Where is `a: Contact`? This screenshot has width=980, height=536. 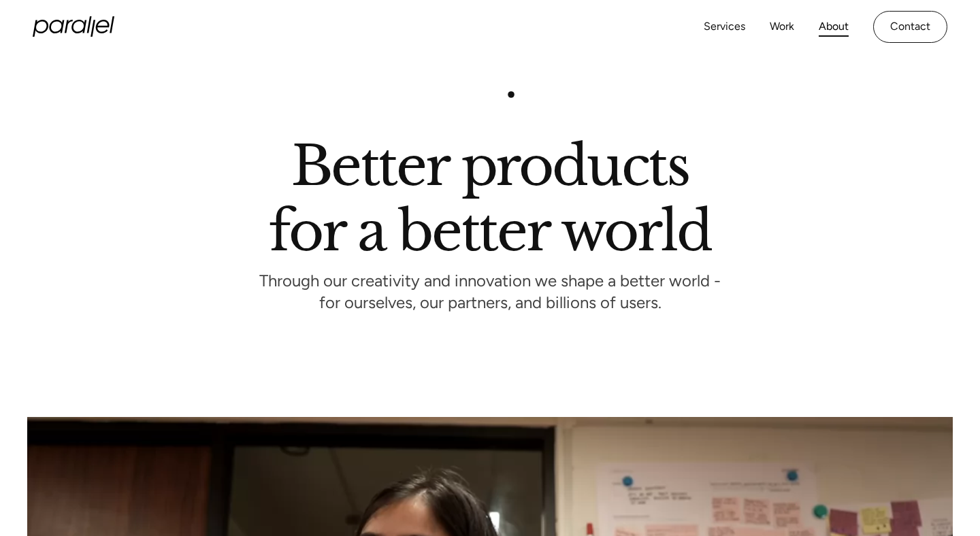 a: Contact is located at coordinates (910, 26).